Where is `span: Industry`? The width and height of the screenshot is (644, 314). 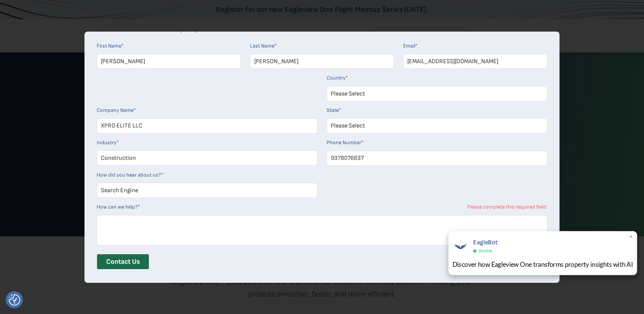
span: Industry is located at coordinates (107, 142).